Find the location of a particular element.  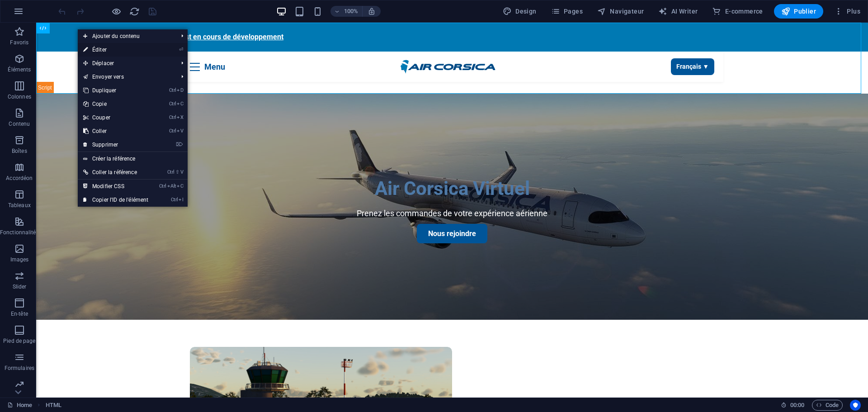

span: Navigateur is located at coordinates (620, 12).